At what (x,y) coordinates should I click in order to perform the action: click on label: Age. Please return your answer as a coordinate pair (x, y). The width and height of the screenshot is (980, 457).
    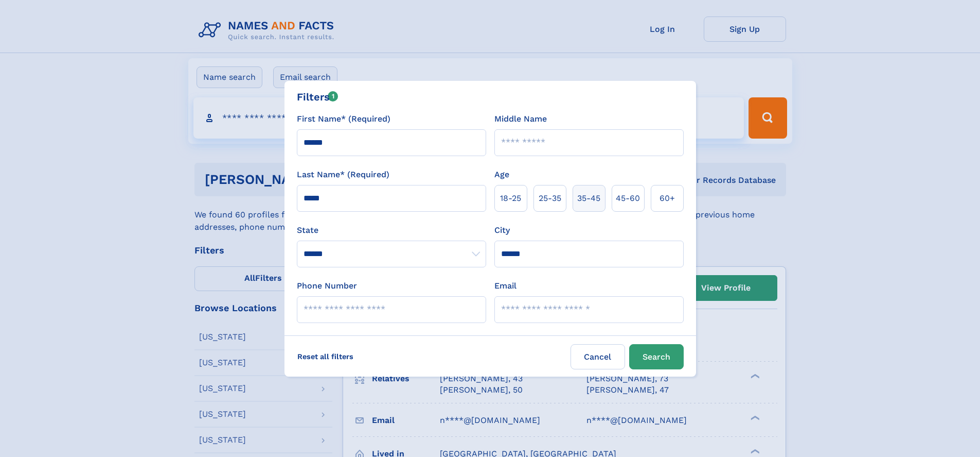
    Looking at the image, I should click on (502, 174).